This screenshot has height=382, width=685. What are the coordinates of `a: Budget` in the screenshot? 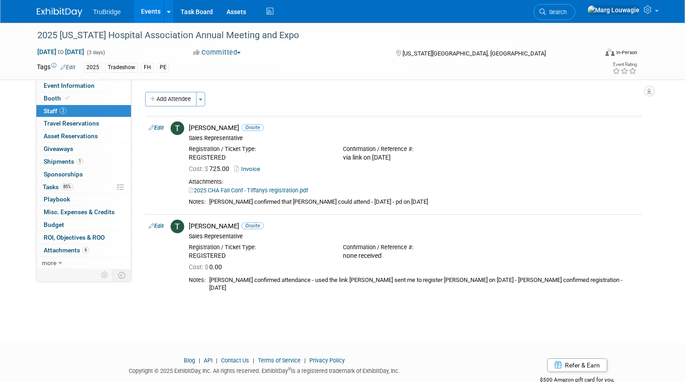 It's located at (84, 225).